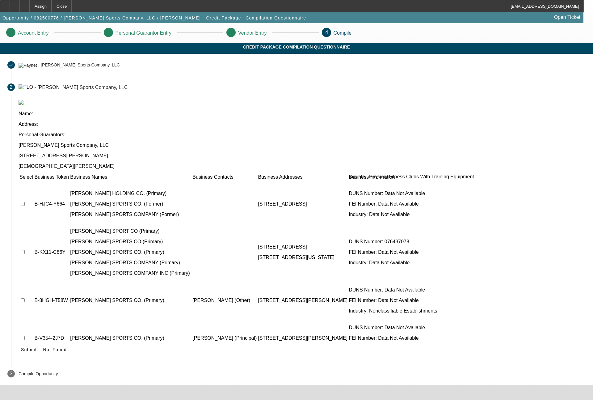  Describe the element at coordinates (11, 374) in the screenshot. I see `span: 3` at that location.